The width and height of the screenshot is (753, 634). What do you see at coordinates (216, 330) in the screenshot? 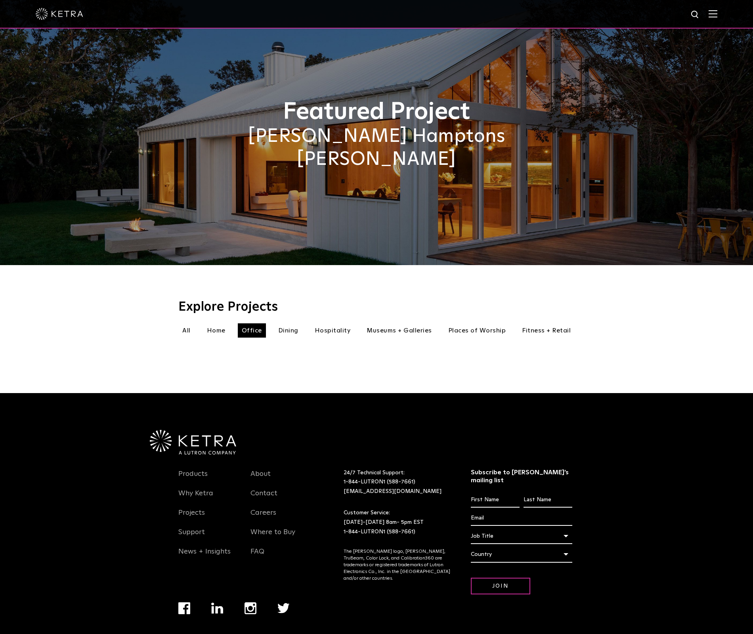
I see `li: Home` at bounding box center [216, 330].